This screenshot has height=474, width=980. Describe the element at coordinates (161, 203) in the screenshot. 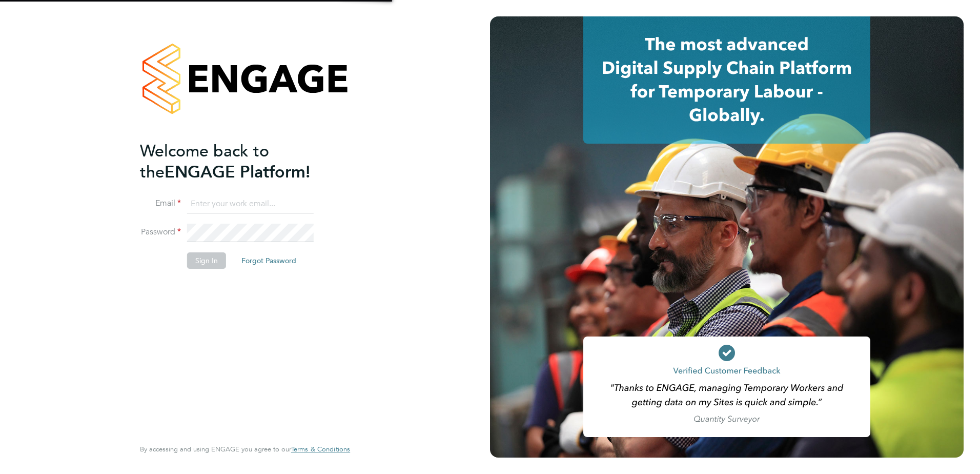

I see `label: Email` at that location.